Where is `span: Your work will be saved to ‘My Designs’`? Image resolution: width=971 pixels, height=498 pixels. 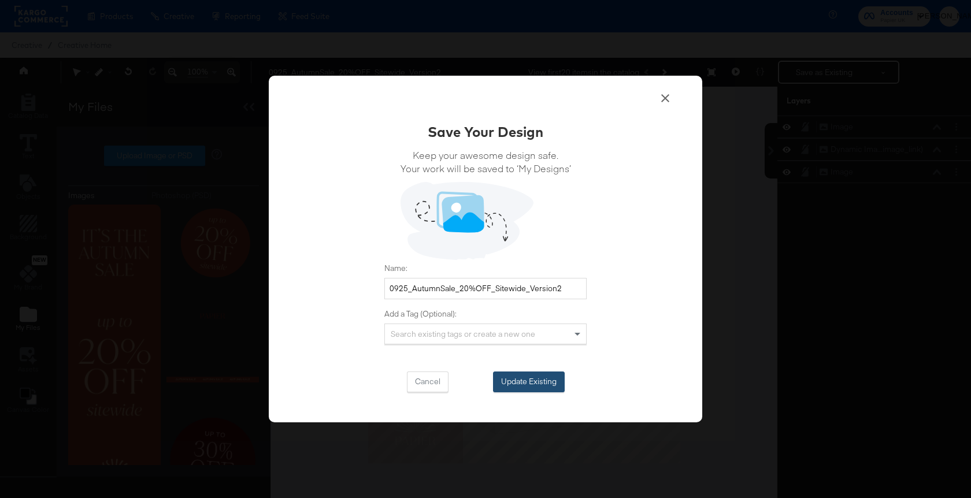
span: Your work will be saved to ‘My Designs’ is located at coordinates (485, 168).